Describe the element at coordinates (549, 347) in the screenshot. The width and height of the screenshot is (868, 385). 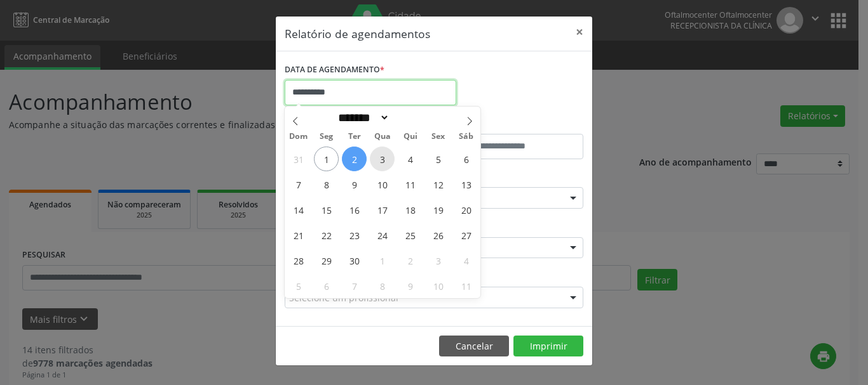
I see `button: Imprimir` at that location.